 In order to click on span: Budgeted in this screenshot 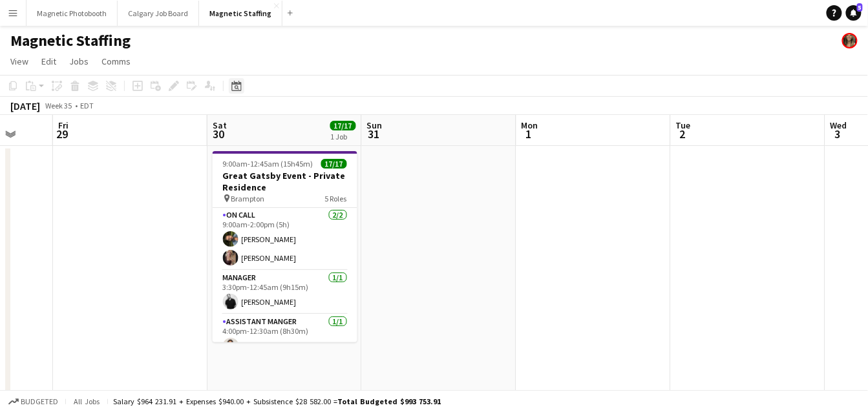, I will do `click(40, 402)`.